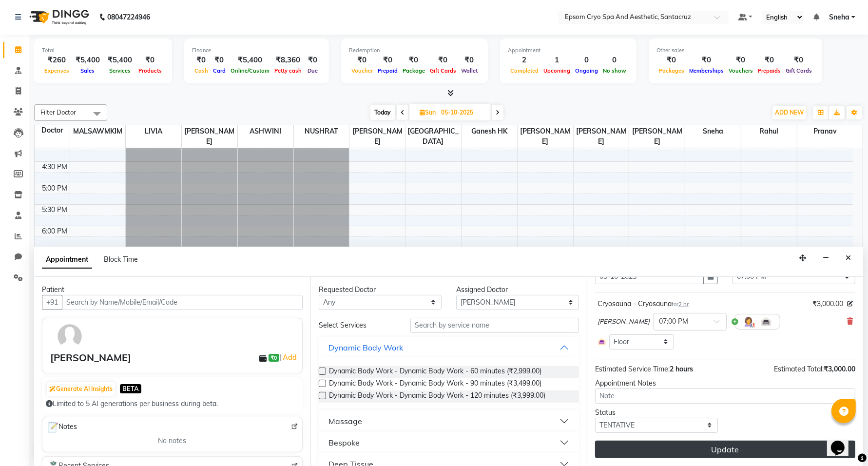 The height and width of the screenshot is (466, 868). I want to click on span: Petty cash, so click(288, 71).